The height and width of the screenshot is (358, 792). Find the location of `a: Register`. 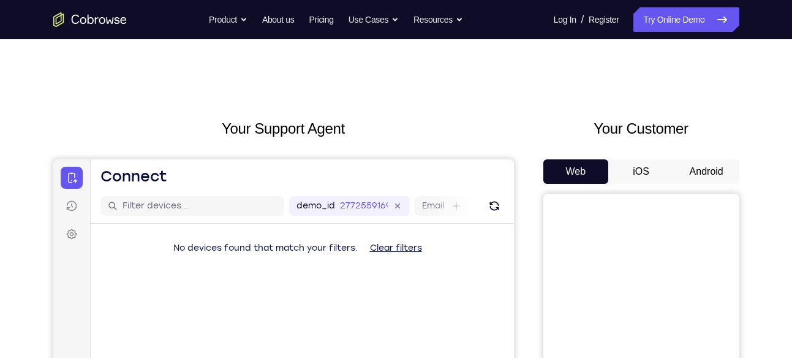

a: Register is located at coordinates (603, 20).